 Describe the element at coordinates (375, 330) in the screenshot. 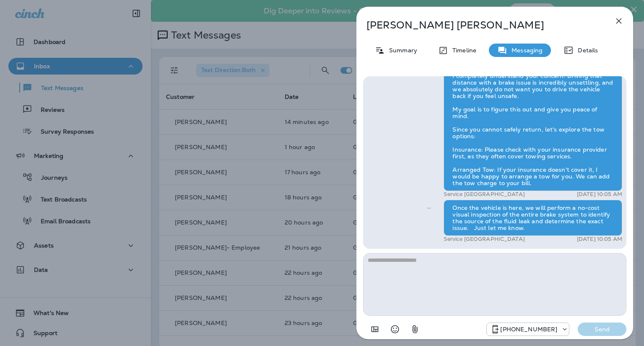

I see `button: Add in a premade template` at that location.